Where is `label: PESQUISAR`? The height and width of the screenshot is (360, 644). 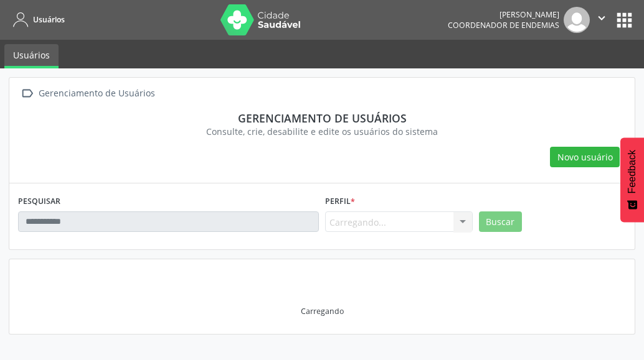
label: PESQUISAR is located at coordinates (39, 201).